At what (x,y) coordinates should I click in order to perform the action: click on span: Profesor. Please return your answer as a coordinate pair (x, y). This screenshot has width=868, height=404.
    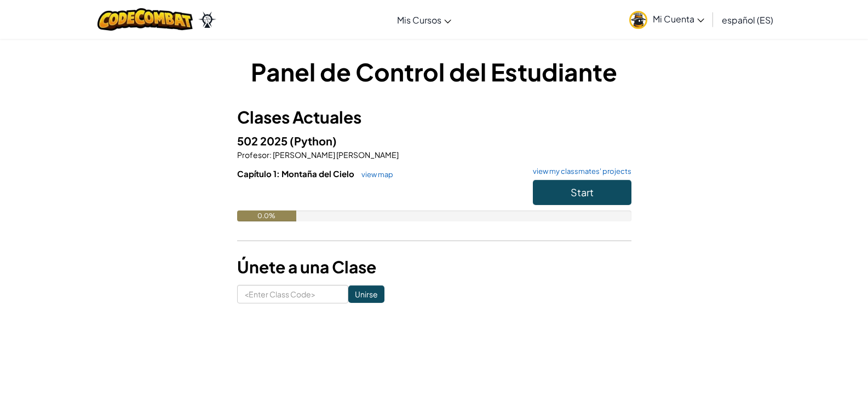
    Looking at the image, I should click on (253, 155).